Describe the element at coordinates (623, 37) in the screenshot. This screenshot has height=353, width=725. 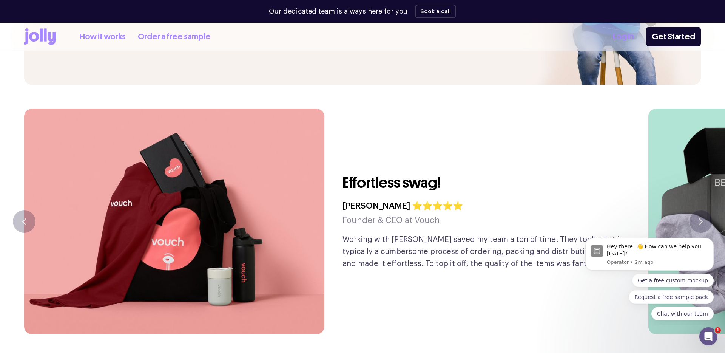
I see `a: Log In` at that location.